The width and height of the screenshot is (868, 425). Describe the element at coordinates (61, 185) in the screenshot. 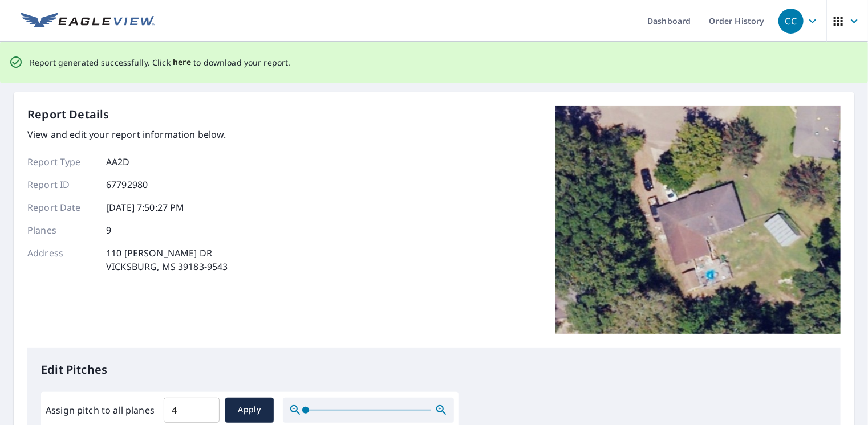

I see `p: Report ID` at that location.